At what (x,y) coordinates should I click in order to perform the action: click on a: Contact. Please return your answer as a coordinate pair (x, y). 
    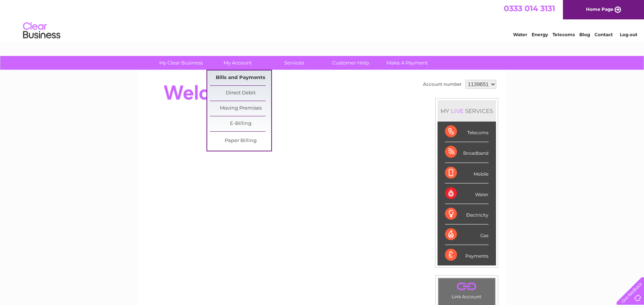
    Looking at the image, I should click on (603, 34).